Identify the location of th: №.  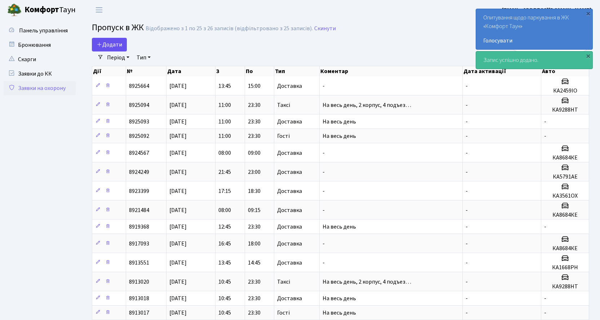
(146, 71).